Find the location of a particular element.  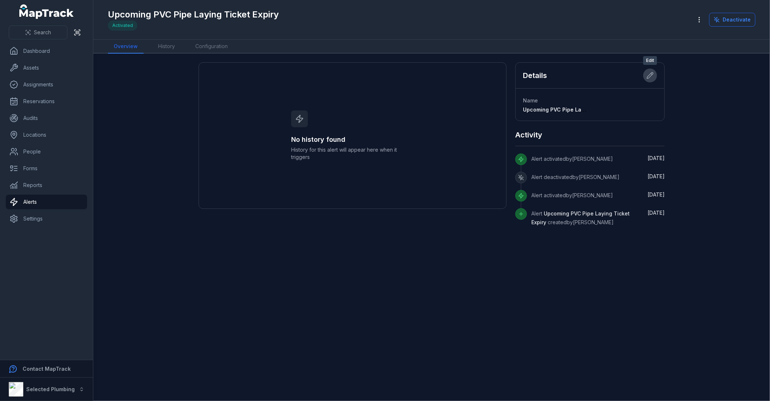

a: Alerts is located at coordinates (46, 202).